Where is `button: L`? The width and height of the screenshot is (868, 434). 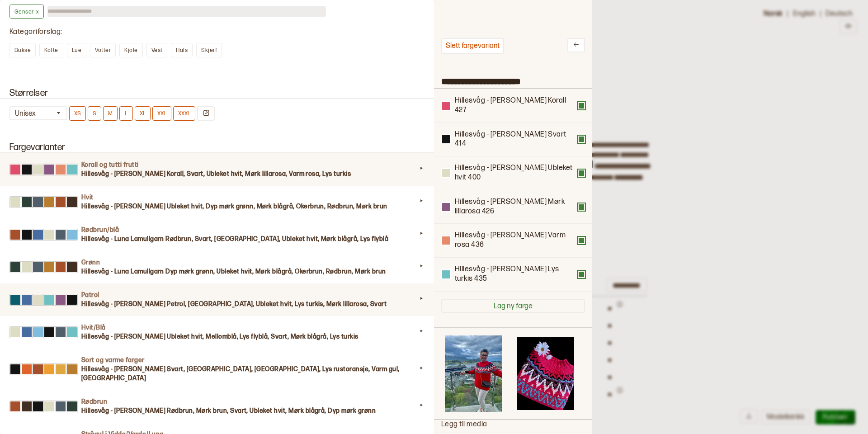
button: L is located at coordinates (126, 114).